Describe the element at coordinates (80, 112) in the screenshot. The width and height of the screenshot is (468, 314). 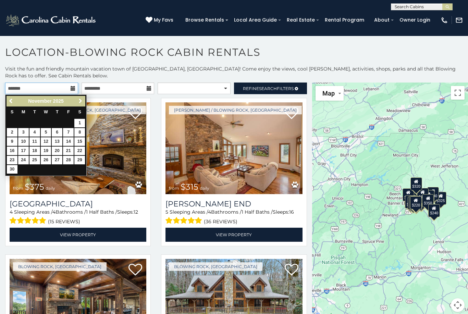
I see `span: Saturday` at that location.